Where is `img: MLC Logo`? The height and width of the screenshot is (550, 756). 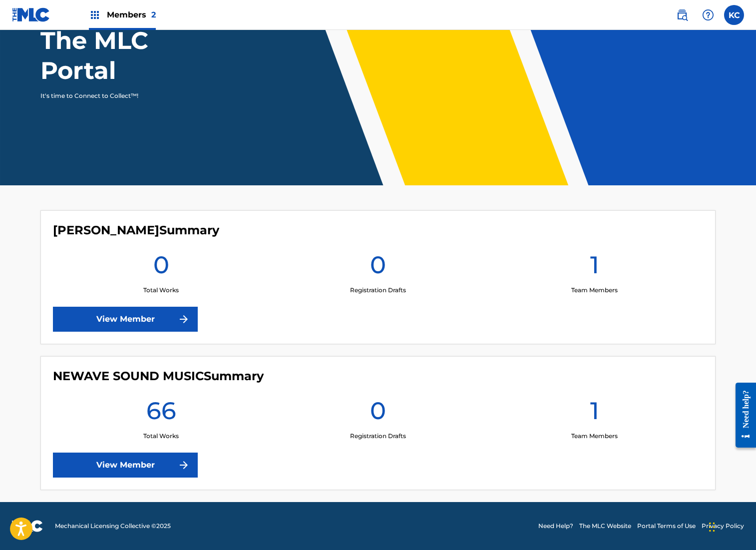 img: MLC Logo is located at coordinates (31, 14).